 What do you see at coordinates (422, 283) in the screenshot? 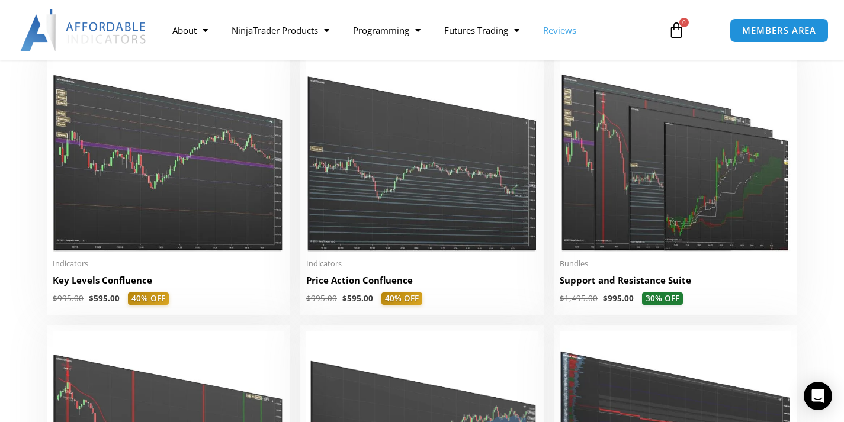
I see `a: Price Action Confluence` at bounding box center [422, 283].